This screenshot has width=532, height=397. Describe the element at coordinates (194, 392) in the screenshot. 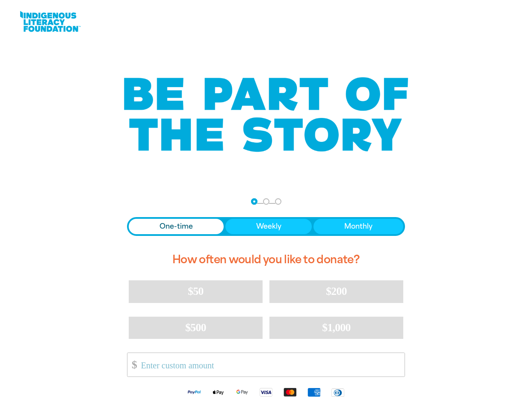

I see `img: Paypal logo` at that location.